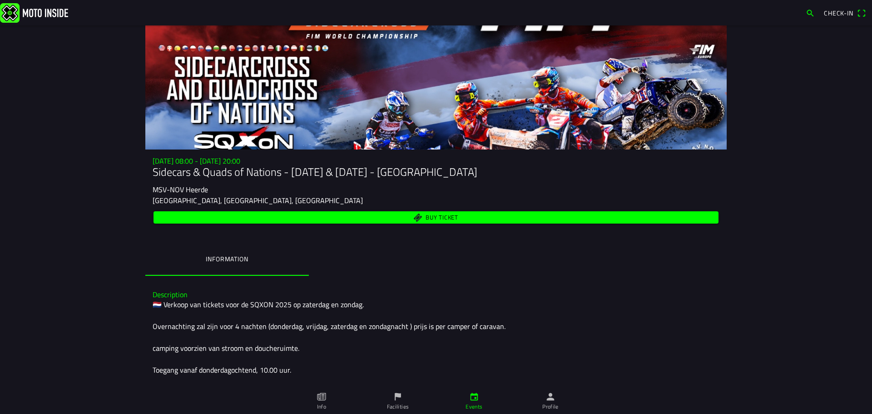 The height and width of the screenshot is (414, 872). What do you see at coordinates (321, 406) in the screenshot?
I see `ion-label: Info` at bounding box center [321, 406].